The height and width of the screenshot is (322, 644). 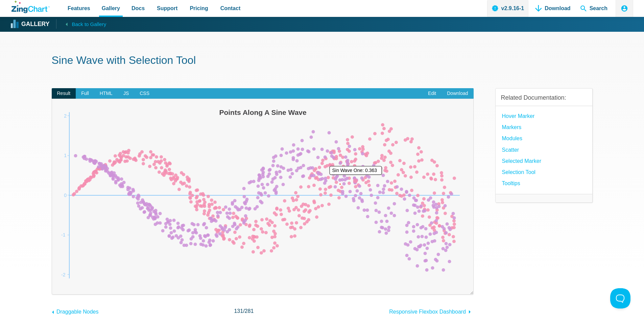 I want to click on span: Support, so click(x=167, y=8).